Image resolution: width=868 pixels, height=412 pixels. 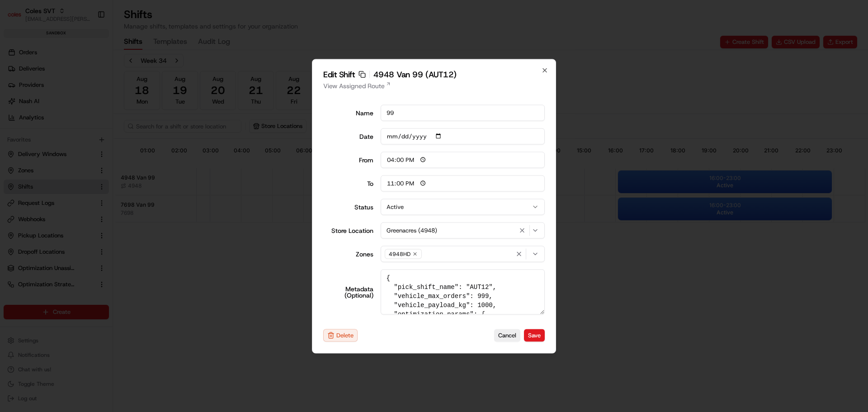 I want to click on div: From, so click(x=348, y=159).